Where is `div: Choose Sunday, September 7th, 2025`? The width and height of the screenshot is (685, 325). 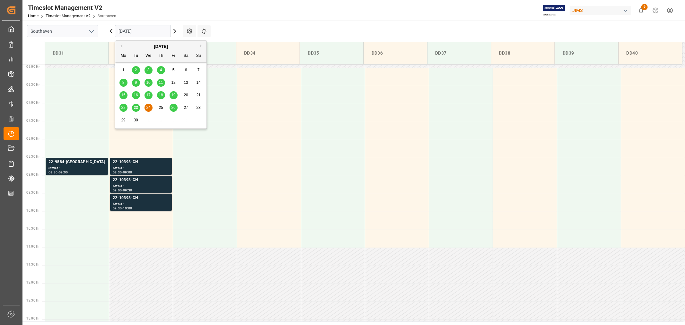 div: Choose Sunday, September 7th, 2025 is located at coordinates (199, 70).